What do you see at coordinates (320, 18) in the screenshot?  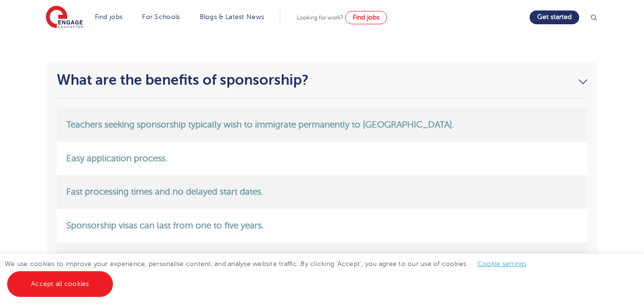 I see `span: Looking for work?` at bounding box center [320, 18].